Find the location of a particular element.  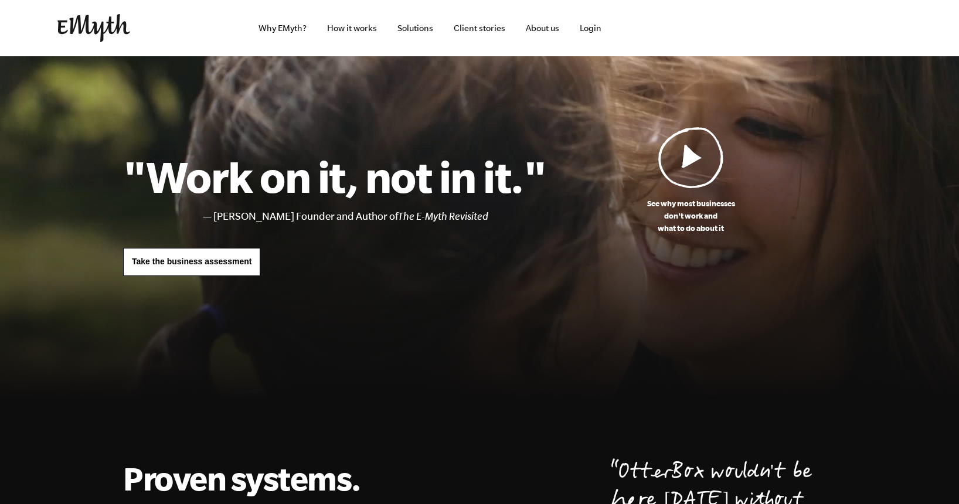

img: EMyth is located at coordinates (94, 28).